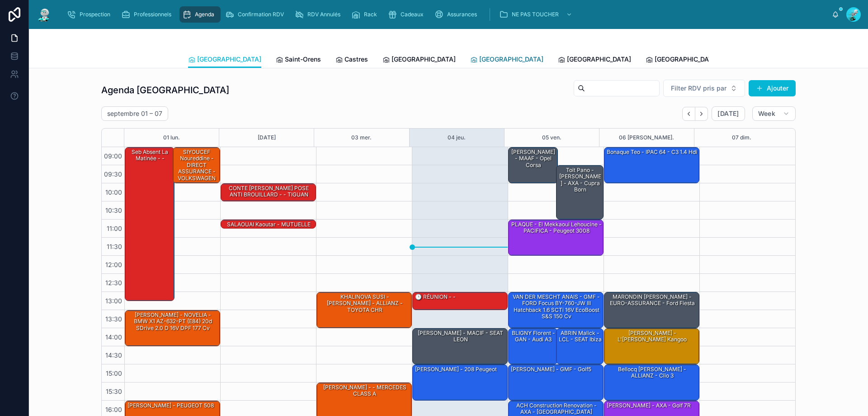 The image size is (868, 416). Describe the element at coordinates (113, 156) in the screenshot. I see `span: 09:00` at that location.